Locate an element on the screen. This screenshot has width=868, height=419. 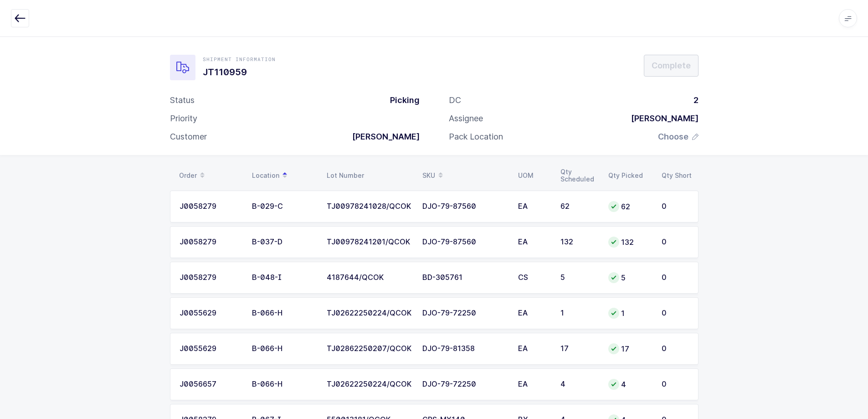
div: Order is located at coordinates (210, 176).